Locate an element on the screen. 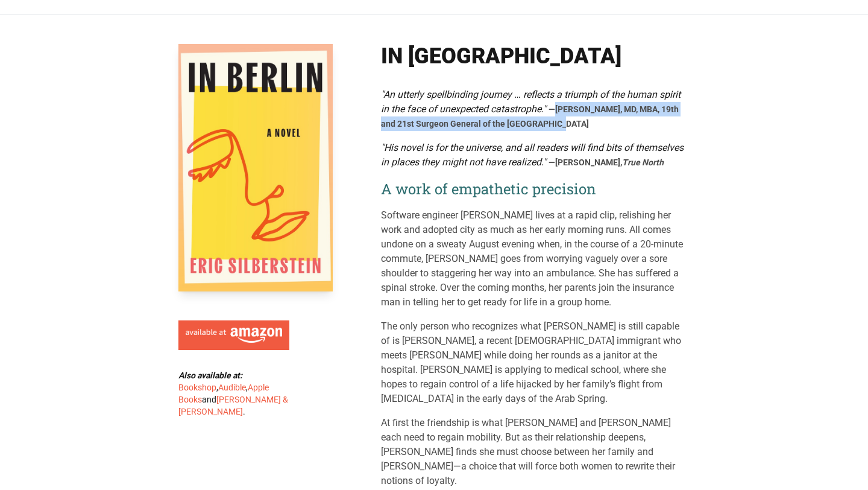 This screenshot has height=490, width=868. img: Cover of In Berlin is located at coordinates (255, 168).